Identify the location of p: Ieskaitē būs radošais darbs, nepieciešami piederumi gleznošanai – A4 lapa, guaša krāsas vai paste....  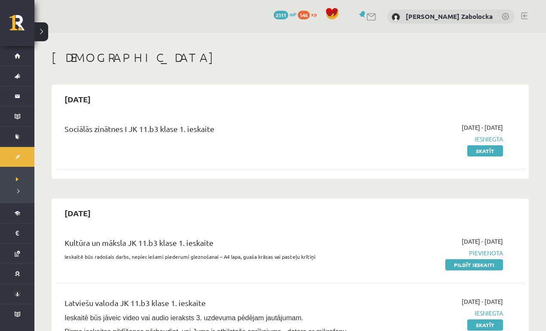
(208, 257).